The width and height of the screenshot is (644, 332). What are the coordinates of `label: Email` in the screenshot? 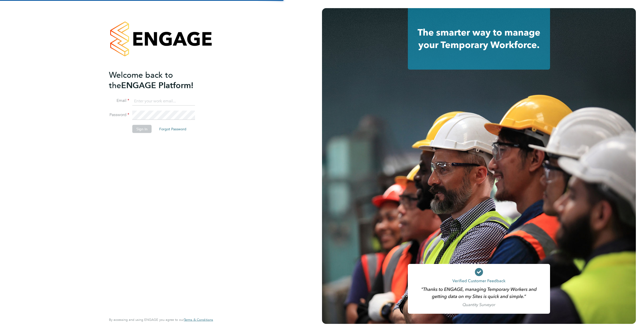 It's located at (119, 101).